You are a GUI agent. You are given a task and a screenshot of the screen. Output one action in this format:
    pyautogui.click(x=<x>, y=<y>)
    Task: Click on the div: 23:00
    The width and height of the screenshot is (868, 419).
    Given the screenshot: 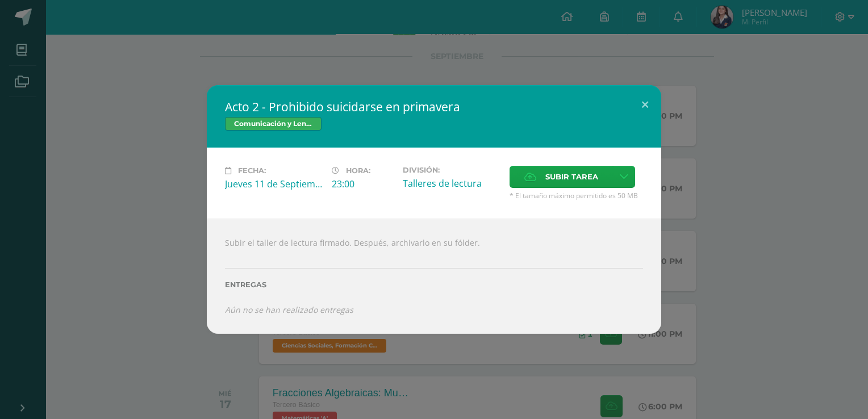 What is the action you would take?
    pyautogui.click(x=363, y=184)
    